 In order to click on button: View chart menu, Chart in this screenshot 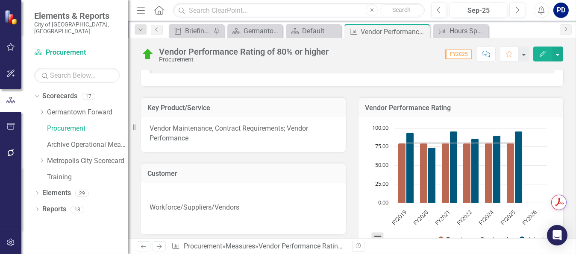, I will do `click(377, 238)`.